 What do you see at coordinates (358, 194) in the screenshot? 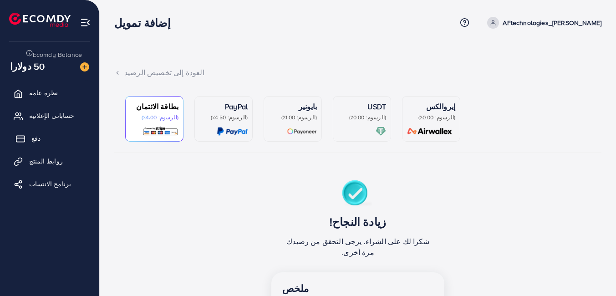
I see `img: نجاح` at bounding box center [358, 194].